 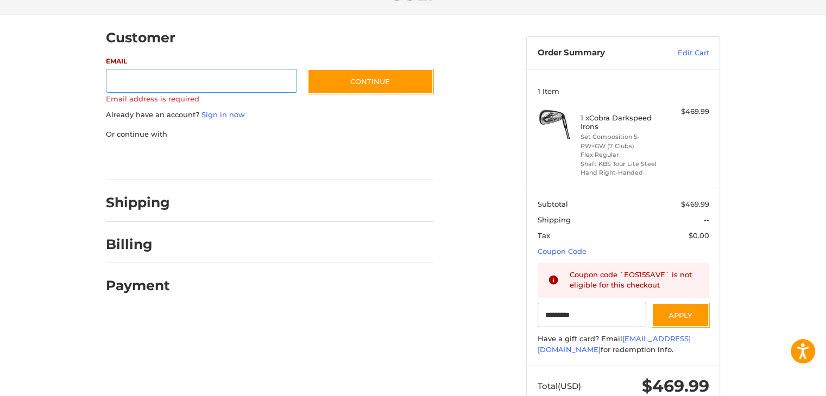 What do you see at coordinates (138, 285) in the screenshot?
I see `h2: Payment` at bounding box center [138, 285].